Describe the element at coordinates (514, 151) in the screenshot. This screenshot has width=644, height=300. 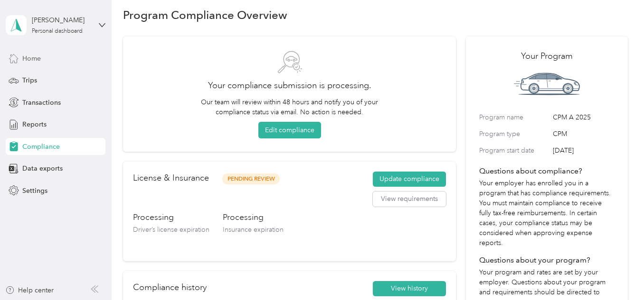
I see `label: Program start date` at that location.